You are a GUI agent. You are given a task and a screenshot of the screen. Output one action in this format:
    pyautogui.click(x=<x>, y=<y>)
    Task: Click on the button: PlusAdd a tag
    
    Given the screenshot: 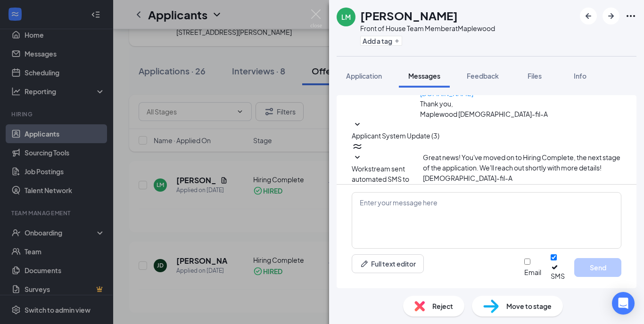 What is the action you would take?
    pyautogui.click(x=381, y=41)
    